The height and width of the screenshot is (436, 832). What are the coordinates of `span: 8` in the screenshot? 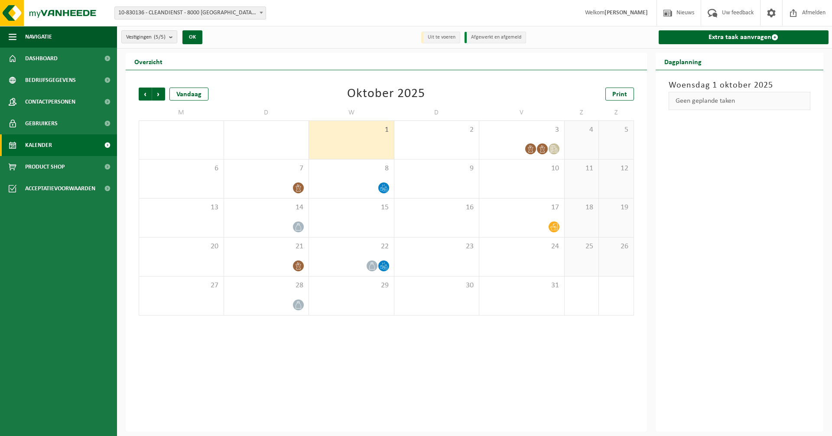 It's located at (352, 169).